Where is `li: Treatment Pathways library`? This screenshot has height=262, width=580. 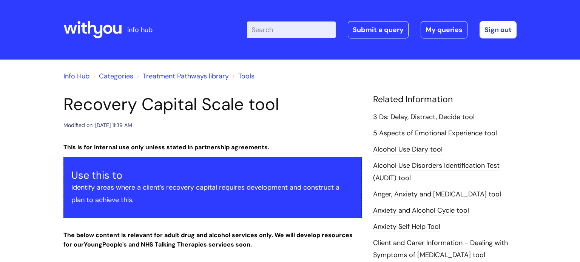
li: Treatment Pathways library is located at coordinates (182, 76).